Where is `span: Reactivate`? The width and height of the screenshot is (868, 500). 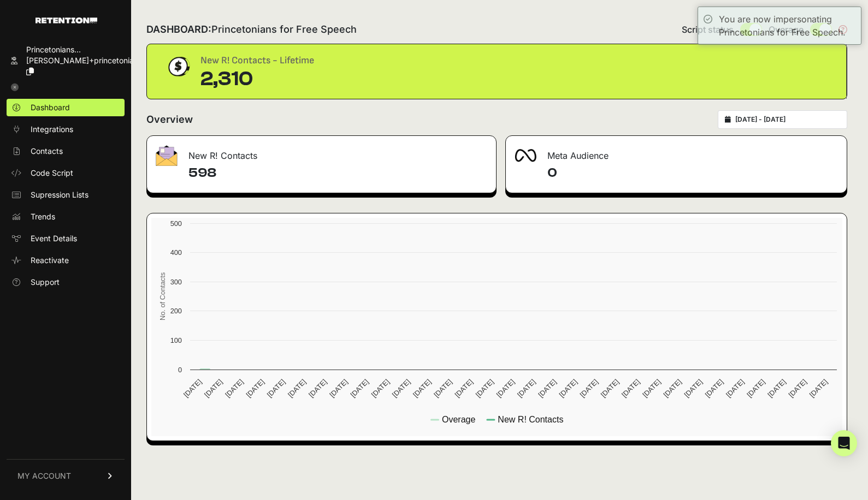 span: Reactivate is located at coordinates (49, 260).